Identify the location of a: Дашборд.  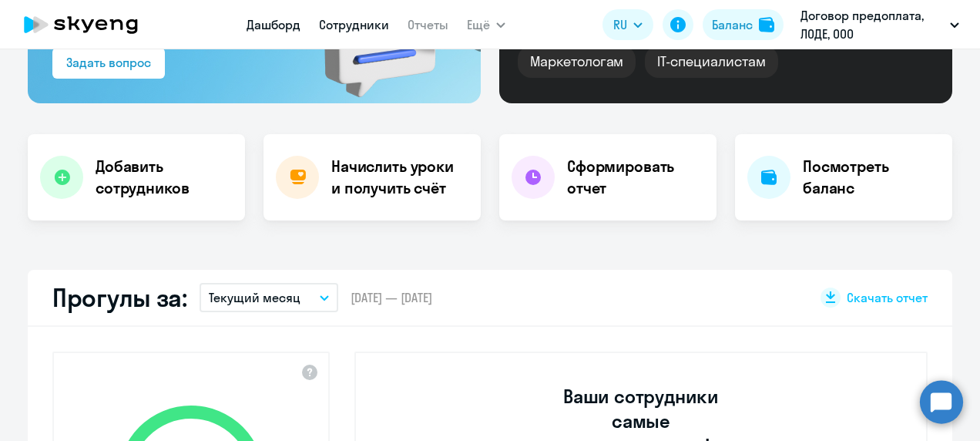
(273, 25).